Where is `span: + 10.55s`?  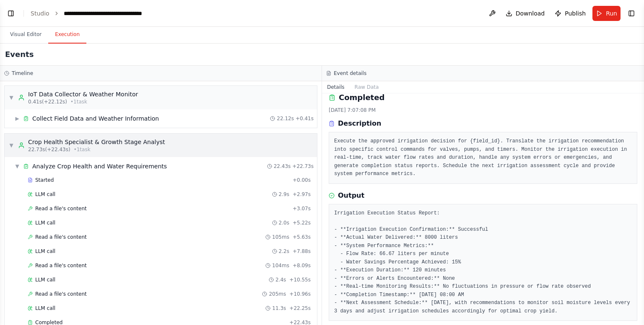 span: + 10.55s is located at coordinates (300, 280).